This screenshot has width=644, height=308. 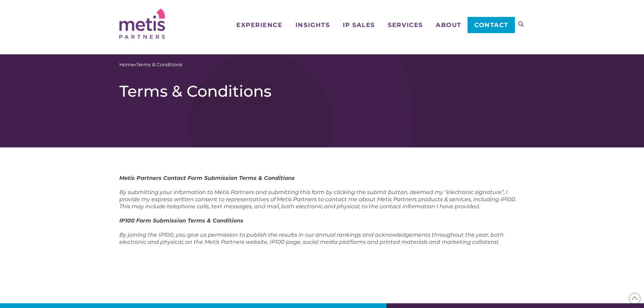 What do you see at coordinates (322, 91) in the screenshot?
I see `h1: Terms & Conditions` at bounding box center [322, 91].